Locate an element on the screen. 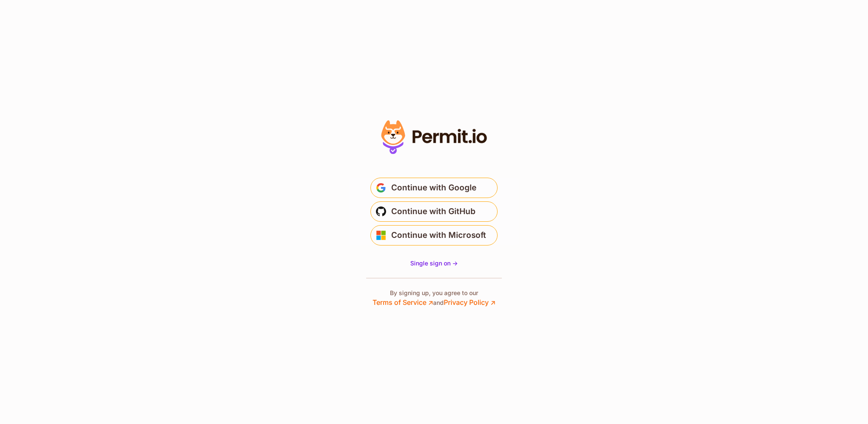 Image resolution: width=868 pixels, height=424 pixels. span: Continue with Google is located at coordinates (434, 188).